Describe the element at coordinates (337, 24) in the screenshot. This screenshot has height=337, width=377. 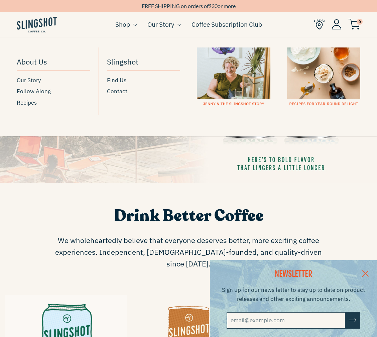
I see `img: Account` at that location.